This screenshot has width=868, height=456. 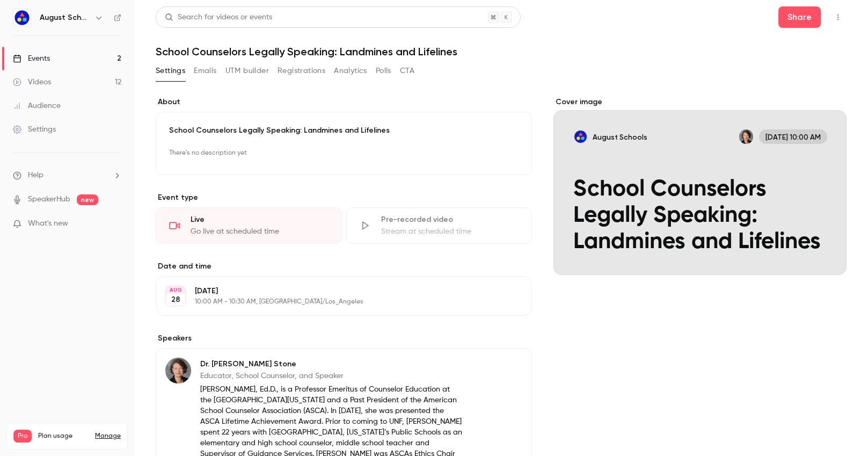 I want to click on label: Date and time, so click(x=343, y=266).